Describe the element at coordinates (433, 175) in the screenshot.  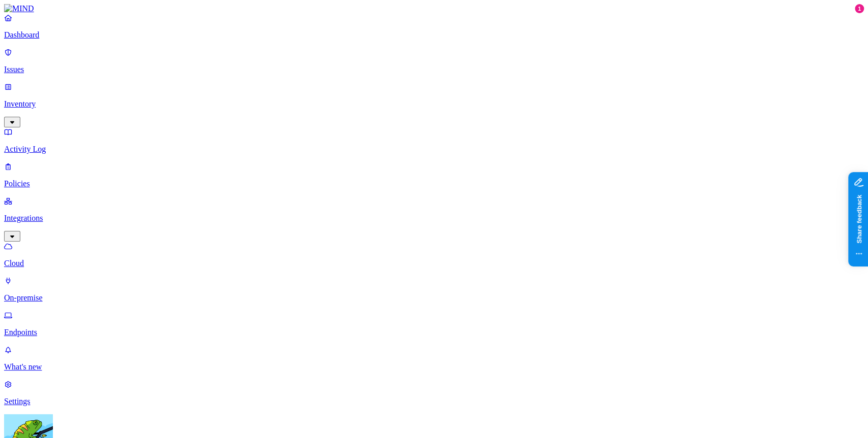
I see `a: Policies` at that location.